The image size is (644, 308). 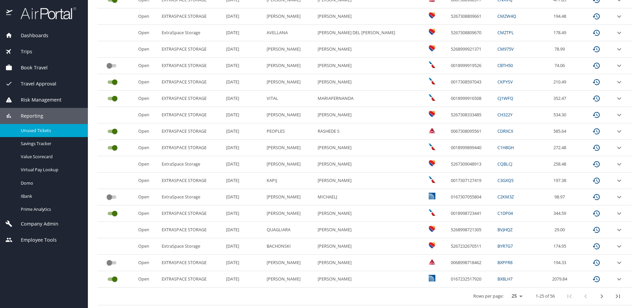 I want to click on td: 5267308333485, so click(x=472, y=115).